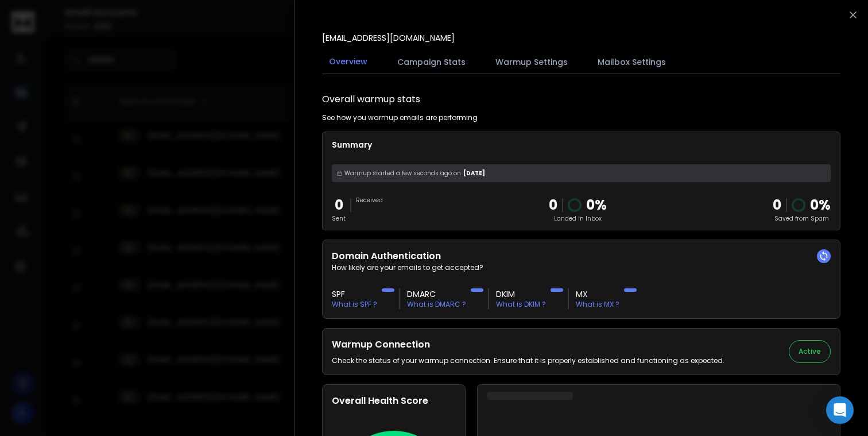 The image size is (868, 436). What do you see at coordinates (631, 62) in the screenshot?
I see `button: Mailbox Settings` at bounding box center [631, 62].